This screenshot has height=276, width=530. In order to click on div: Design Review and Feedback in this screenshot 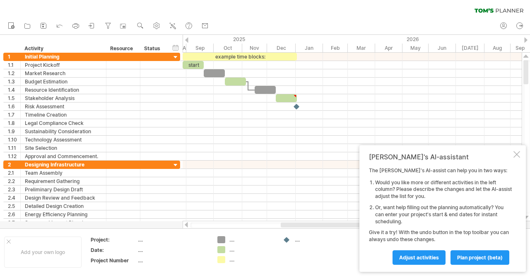, I will do `click(63, 197)`.